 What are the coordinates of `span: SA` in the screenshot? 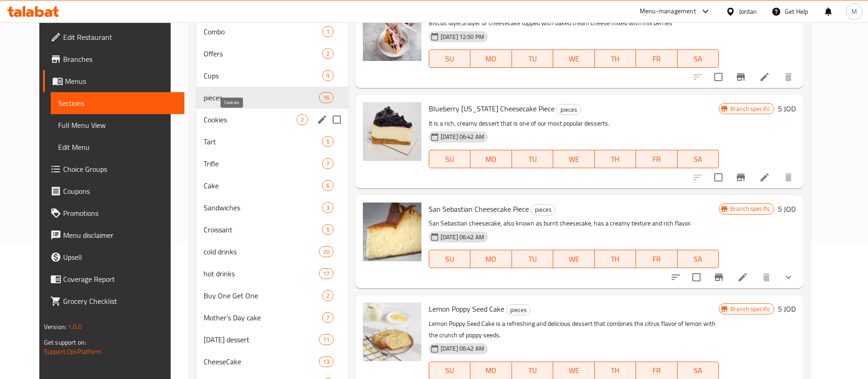 It's located at (698, 159).